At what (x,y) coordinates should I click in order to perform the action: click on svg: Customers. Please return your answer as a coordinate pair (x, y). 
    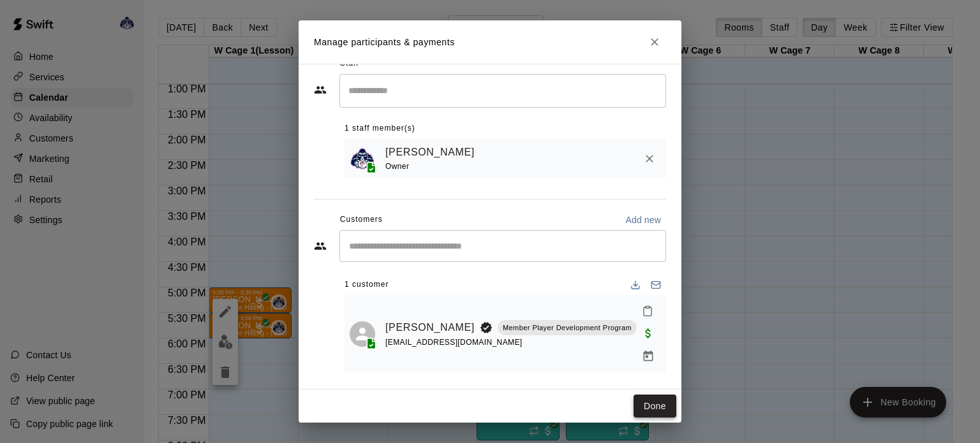
    Looking at the image, I should click on (320, 246).